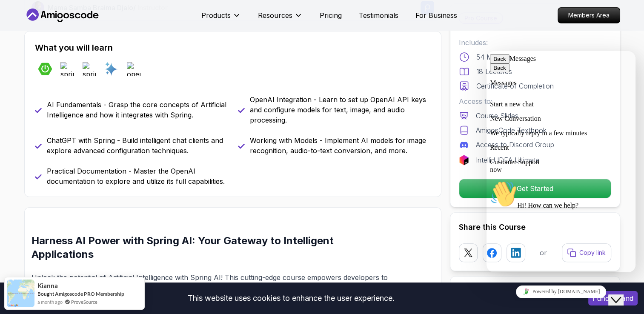 Image resolution: width=644 pixels, height=314 pixels. What do you see at coordinates (40, 9) in the screenshot?
I see `img: Tawky_16x16.svg` at bounding box center [40, 9].